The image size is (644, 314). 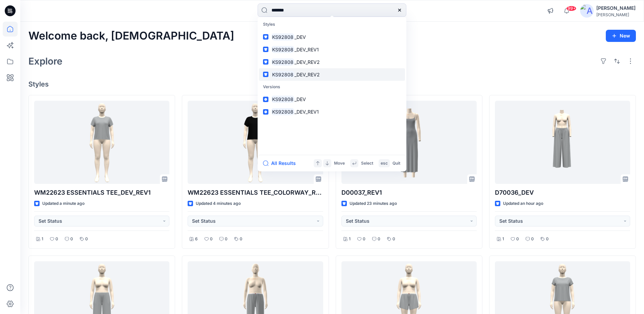 I want to click on p: Quit, so click(x=397, y=163).